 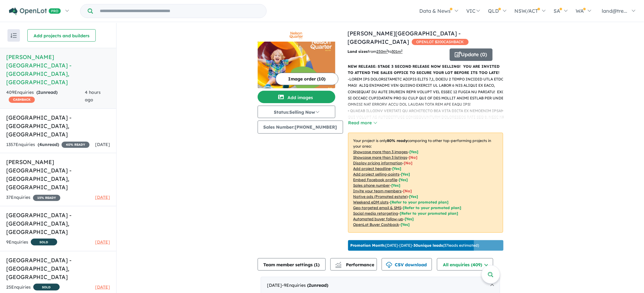 I want to click on img: line-chart.svg, so click(x=338, y=264).